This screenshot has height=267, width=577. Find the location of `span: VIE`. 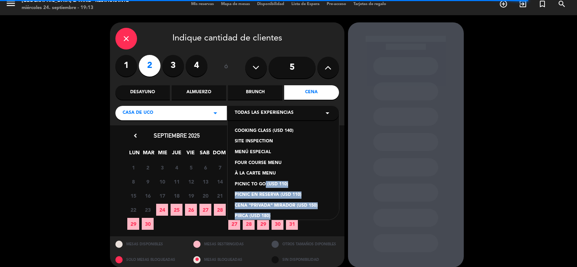

span: VIE is located at coordinates (191, 154).